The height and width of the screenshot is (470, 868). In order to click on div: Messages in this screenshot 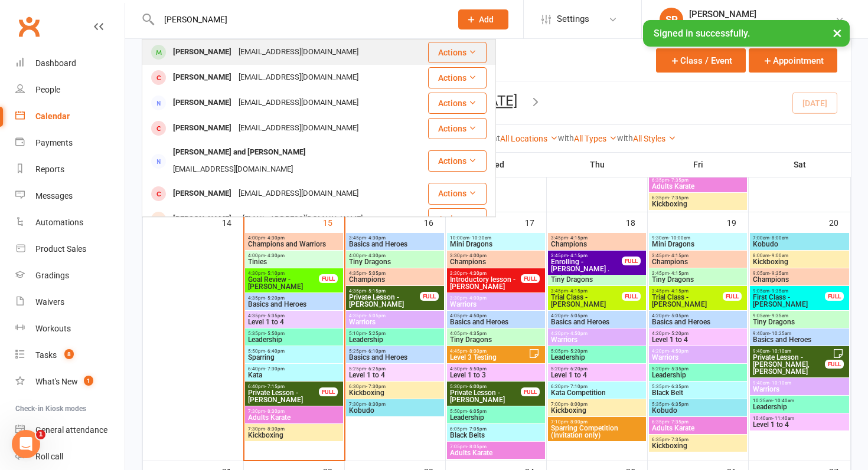, I will do `click(54, 196)`.